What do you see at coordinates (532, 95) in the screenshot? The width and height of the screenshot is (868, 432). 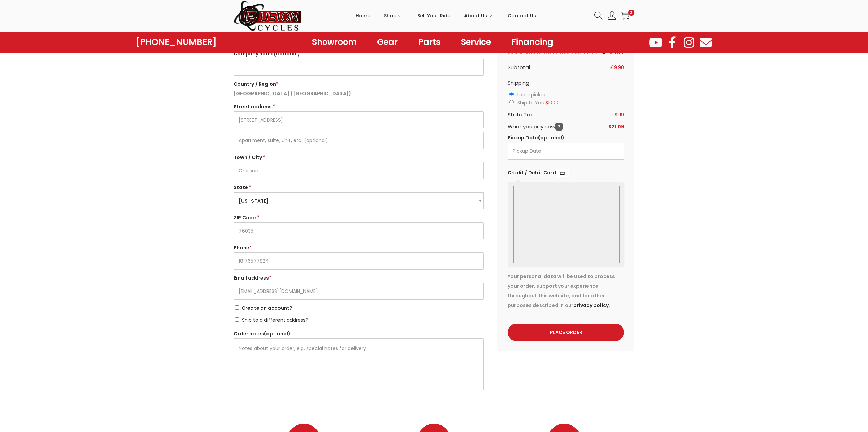 I see `label: Local pickup` at bounding box center [532, 95].